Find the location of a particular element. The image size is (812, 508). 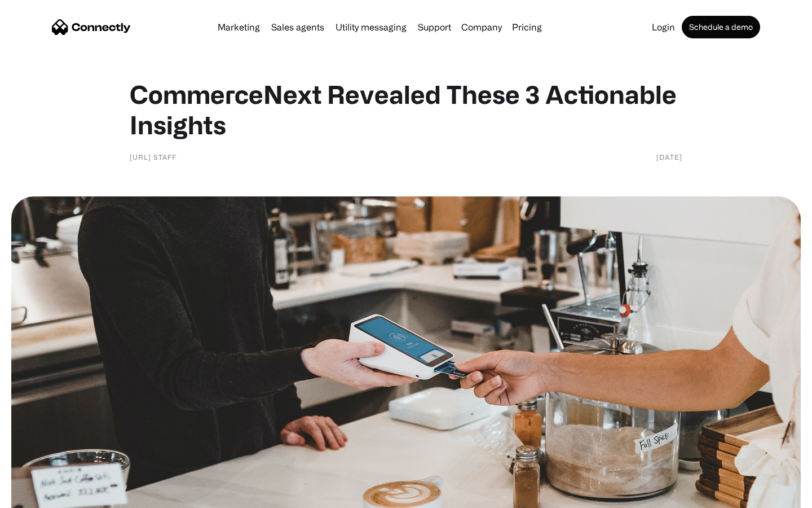

a: Schedule a demo is located at coordinates (721, 27).